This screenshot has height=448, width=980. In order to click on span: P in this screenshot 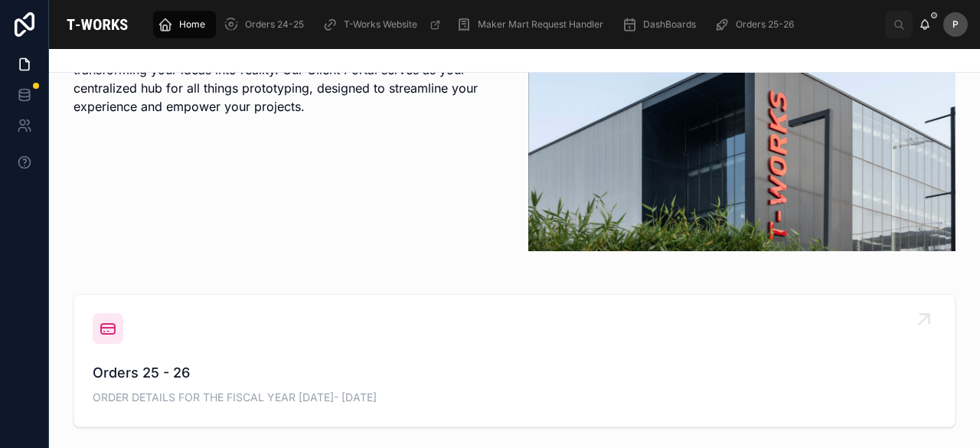, I will do `click(956, 24)`.